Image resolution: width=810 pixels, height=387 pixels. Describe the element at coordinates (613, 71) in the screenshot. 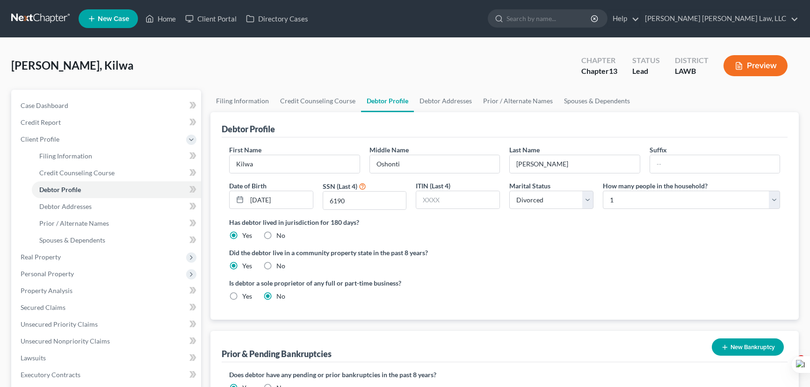

I see `span: 13` at that location.